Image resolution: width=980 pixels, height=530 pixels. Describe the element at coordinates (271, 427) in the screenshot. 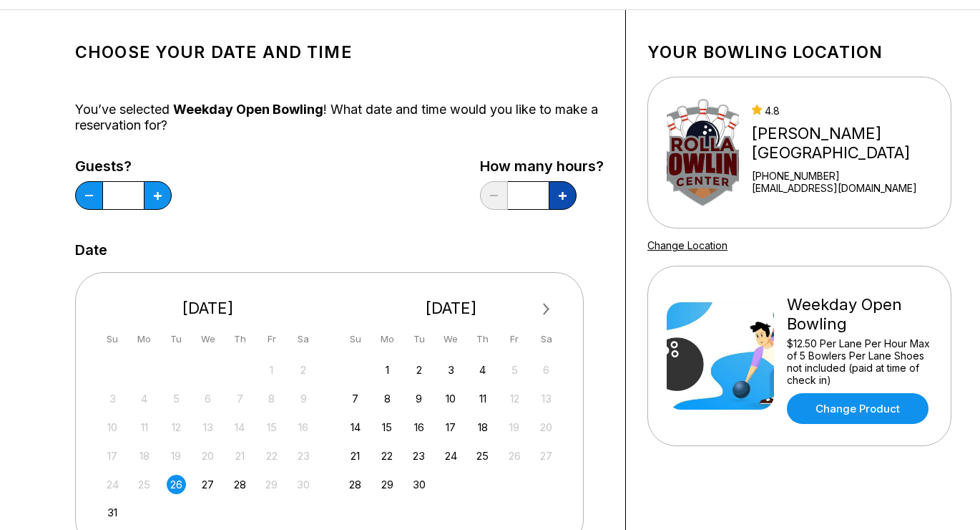

I see `div: Not available Friday, August 15th, 2025` at that location.